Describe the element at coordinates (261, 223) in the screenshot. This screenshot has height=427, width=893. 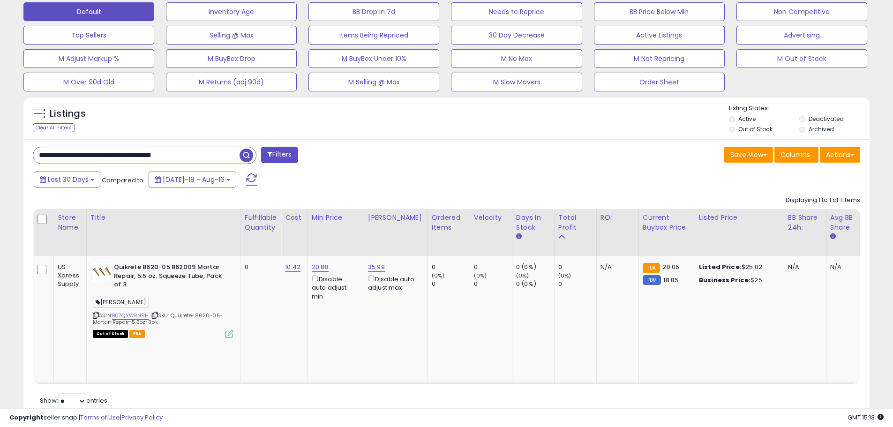
I see `div: Fulfillable Quantity` at that location.